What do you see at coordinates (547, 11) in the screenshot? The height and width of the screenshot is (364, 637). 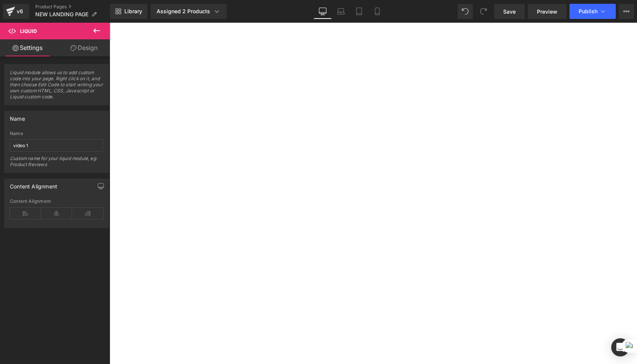 I see `span: Preview` at bounding box center [547, 11].